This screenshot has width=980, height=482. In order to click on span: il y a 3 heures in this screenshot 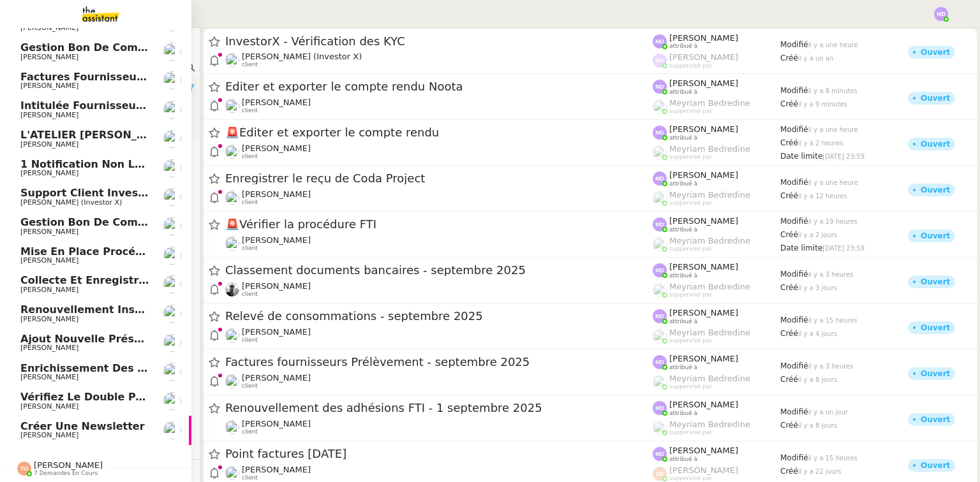, I will do `click(830, 366)`.